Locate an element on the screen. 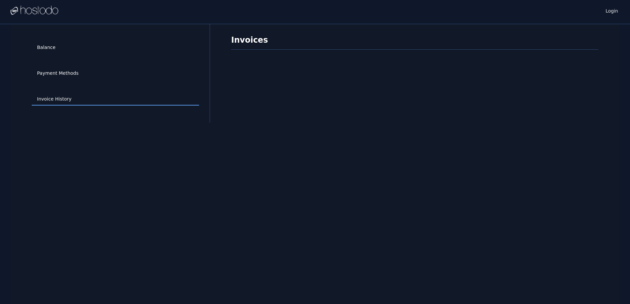  a: Balance is located at coordinates (115, 48).